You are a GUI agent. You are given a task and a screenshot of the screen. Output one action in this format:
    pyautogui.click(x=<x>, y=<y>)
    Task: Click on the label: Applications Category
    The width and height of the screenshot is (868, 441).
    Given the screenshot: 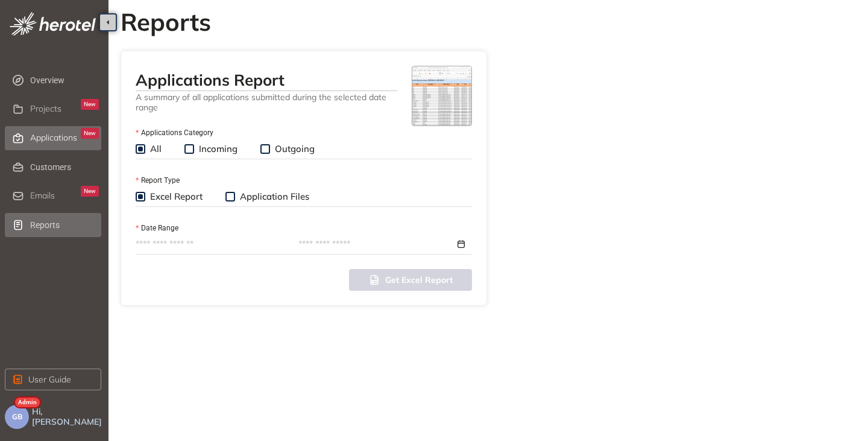 What is the action you would take?
    pyautogui.click(x=175, y=133)
    